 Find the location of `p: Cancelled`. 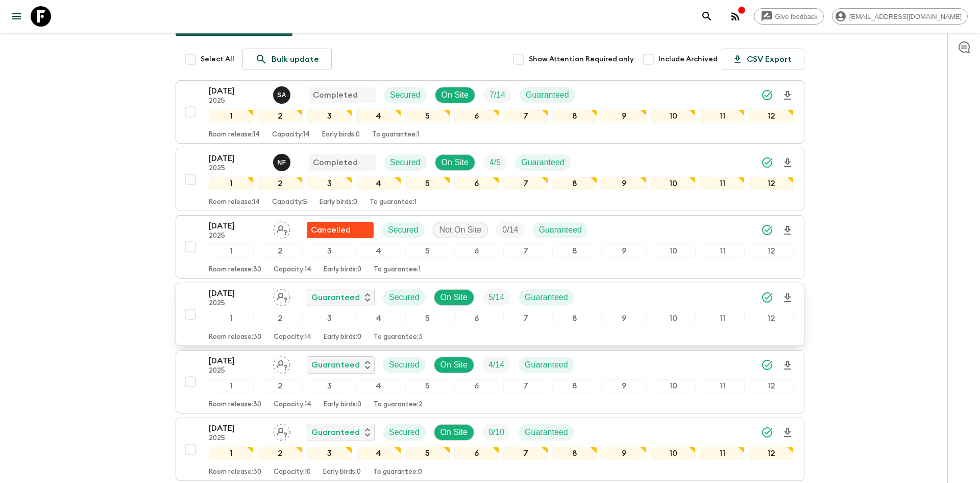

p: Cancelled is located at coordinates (331, 230).